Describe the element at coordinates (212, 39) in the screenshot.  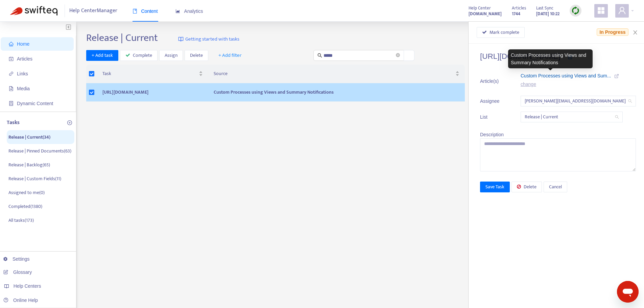
I see `span: Getting started with tasks` at that location.